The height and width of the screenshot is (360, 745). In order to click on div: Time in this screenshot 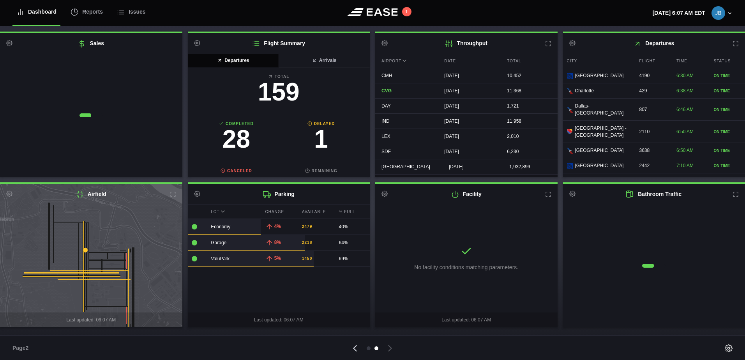, I will do `click(690, 61)`.